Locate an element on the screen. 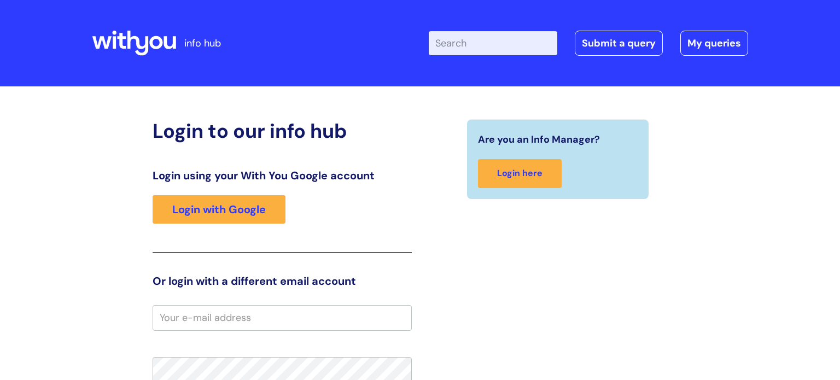 The image size is (840, 380). h3: Login using your With You Google account is located at coordinates (282, 176).